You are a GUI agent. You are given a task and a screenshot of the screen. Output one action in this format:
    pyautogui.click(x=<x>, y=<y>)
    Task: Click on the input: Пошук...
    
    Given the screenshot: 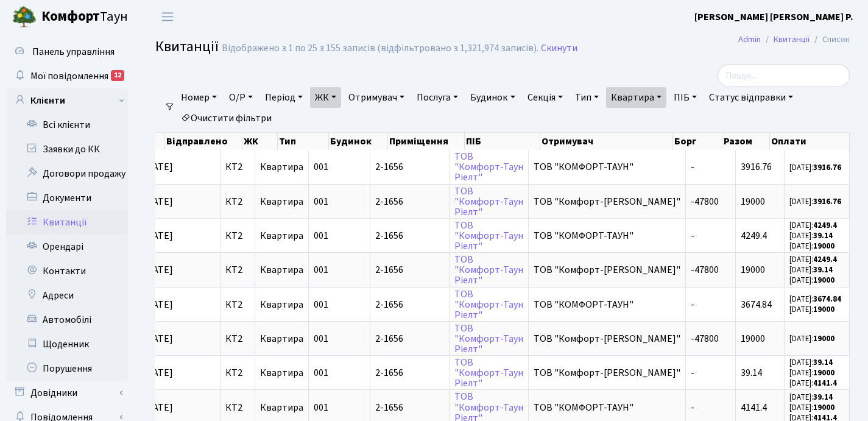 What is the action you would take?
    pyautogui.click(x=783, y=75)
    